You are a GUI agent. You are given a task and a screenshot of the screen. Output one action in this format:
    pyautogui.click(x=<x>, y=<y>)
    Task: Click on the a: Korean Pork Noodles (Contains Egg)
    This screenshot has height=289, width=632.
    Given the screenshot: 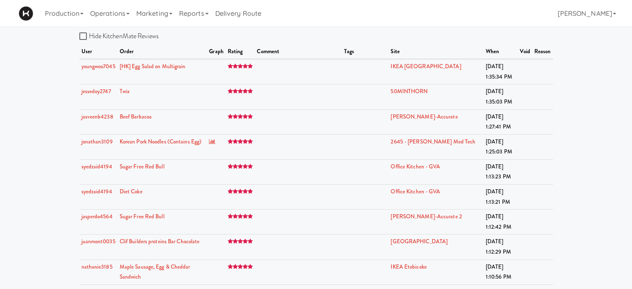 What is the action you would take?
    pyautogui.click(x=160, y=141)
    